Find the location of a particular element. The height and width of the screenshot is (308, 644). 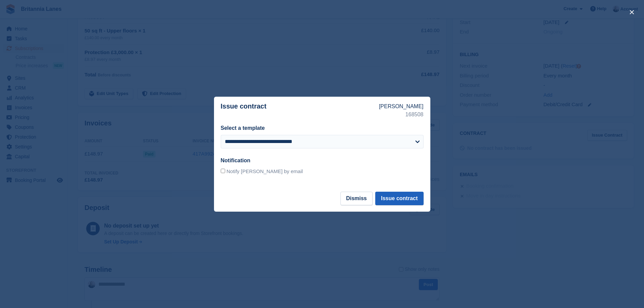

button: Dismiss is located at coordinates (356, 198).